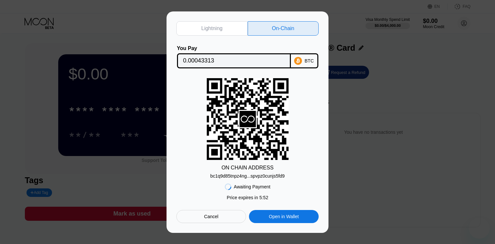 Image resolution: width=495 pixels, height=244 pixels. What do you see at coordinates (252, 187) in the screenshot?
I see `div: Awaiting Payment` at bounding box center [252, 187].